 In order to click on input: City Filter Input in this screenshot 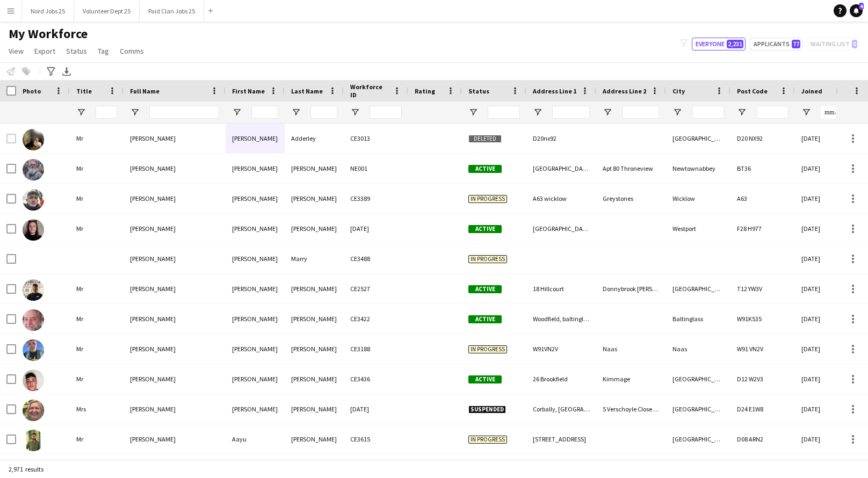, I will do `click(708, 112)`.